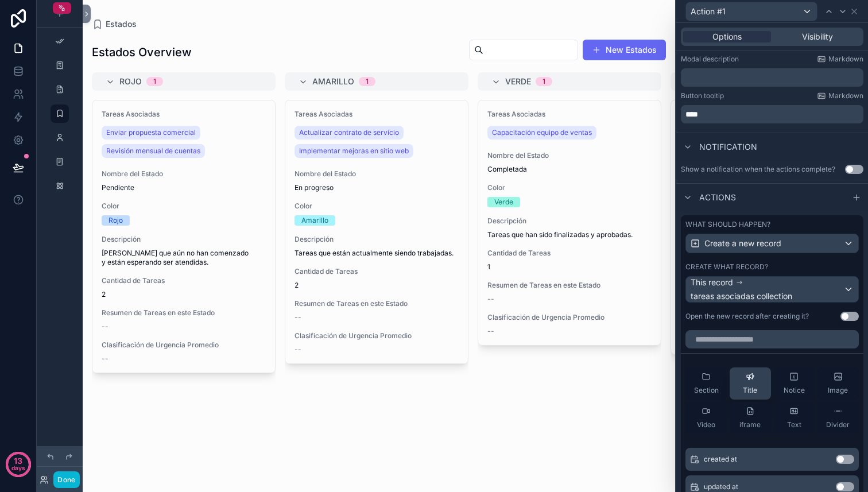  What do you see at coordinates (794, 383) in the screenshot?
I see `button: Notice` at bounding box center [794, 383].